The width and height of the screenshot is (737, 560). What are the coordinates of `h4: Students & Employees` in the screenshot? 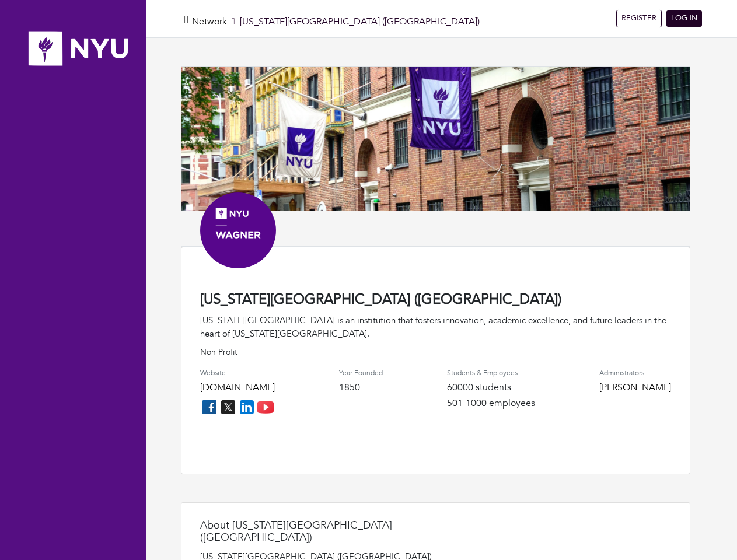 It's located at (491, 373).